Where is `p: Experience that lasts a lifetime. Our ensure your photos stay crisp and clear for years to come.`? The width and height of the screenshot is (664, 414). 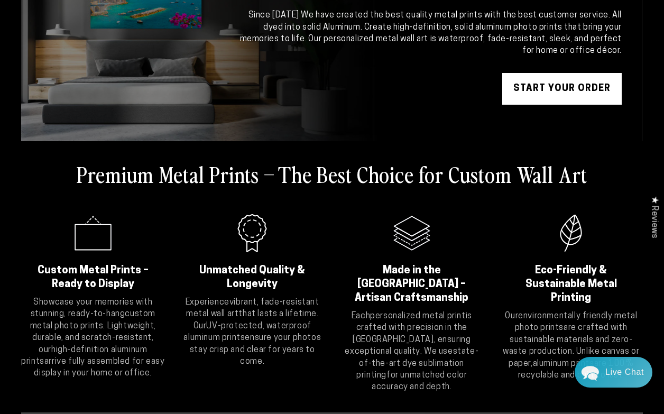
p: Experience that lasts a lifetime. Our ensure your photos stay crisp and clear for years to come. is located at coordinates (253, 332).